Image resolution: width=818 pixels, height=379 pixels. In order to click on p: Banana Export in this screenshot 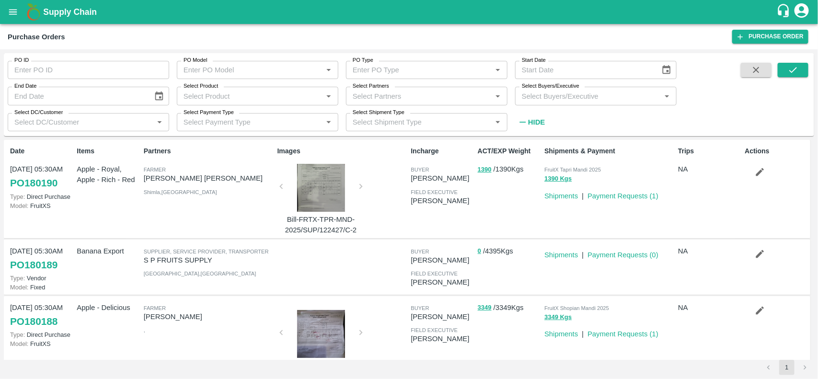, I will do `click(108, 251)`.